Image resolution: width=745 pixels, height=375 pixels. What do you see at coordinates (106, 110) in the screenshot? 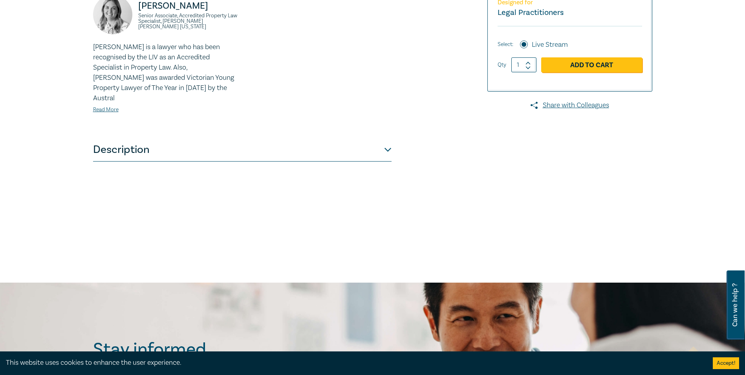
I see `a: Read More` at bounding box center [106, 110].